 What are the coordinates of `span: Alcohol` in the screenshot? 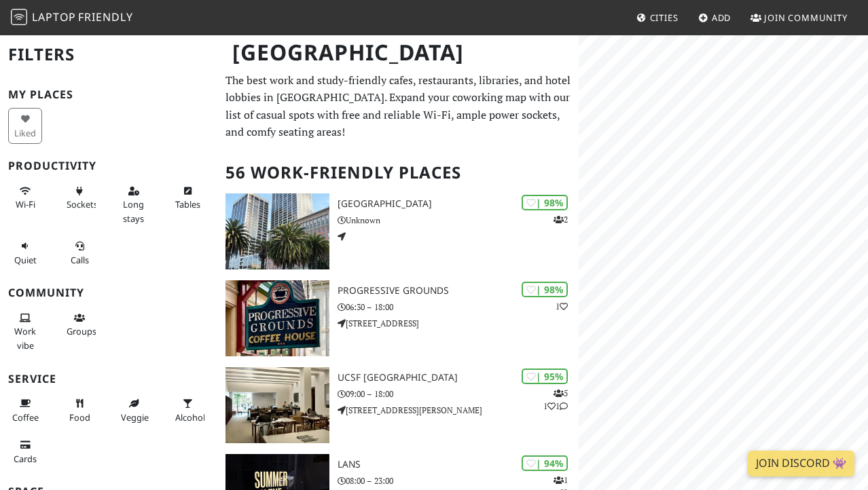 It's located at (190, 417).